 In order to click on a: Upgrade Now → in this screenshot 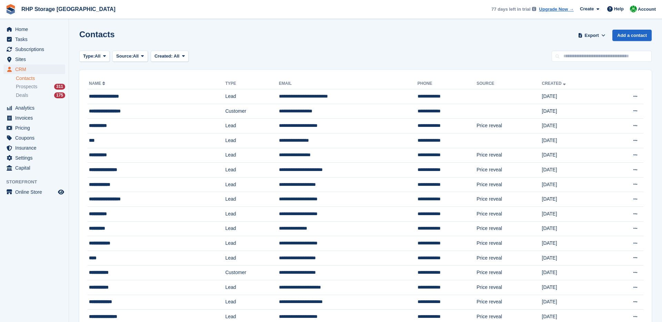, I will do `click(557, 9)`.